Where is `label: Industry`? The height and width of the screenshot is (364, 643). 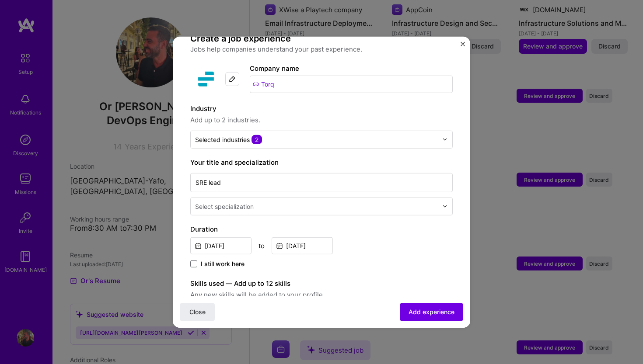 label: Industry is located at coordinates (322, 108).